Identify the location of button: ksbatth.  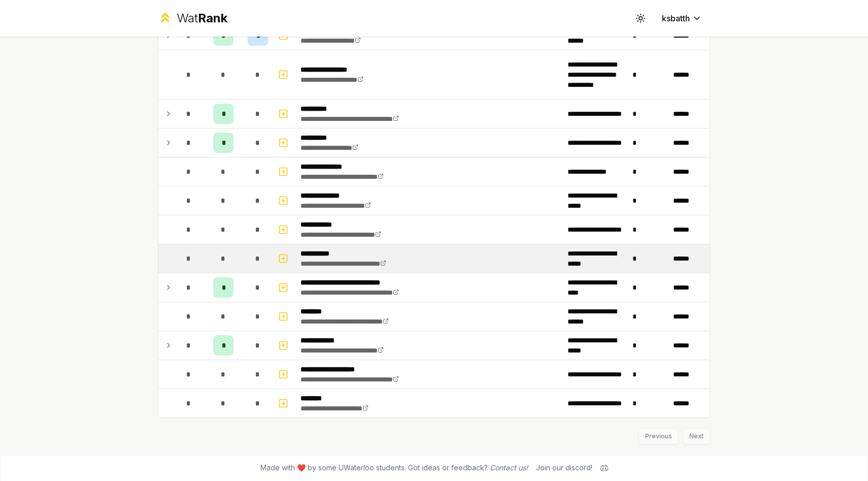
(682, 19).